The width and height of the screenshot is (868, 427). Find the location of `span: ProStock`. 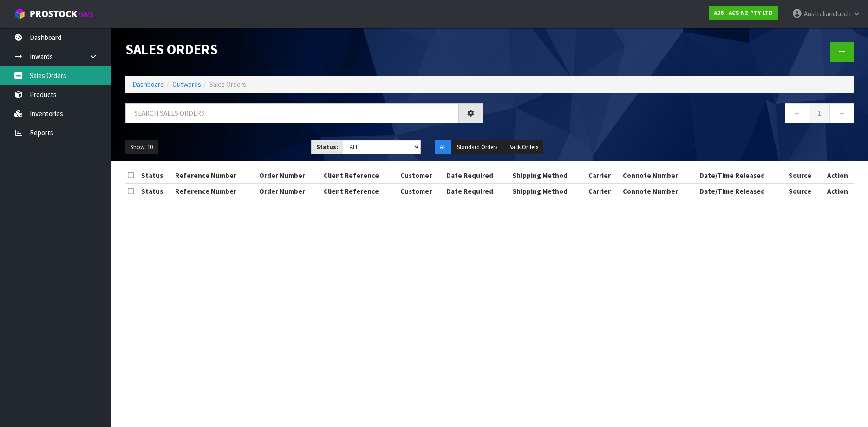

span: ProStock is located at coordinates (53, 14).